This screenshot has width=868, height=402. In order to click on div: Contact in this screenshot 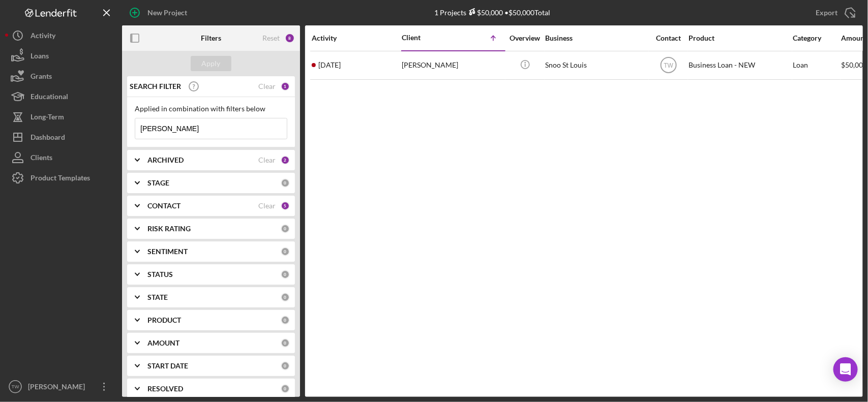, I will do `click(668, 38)`.